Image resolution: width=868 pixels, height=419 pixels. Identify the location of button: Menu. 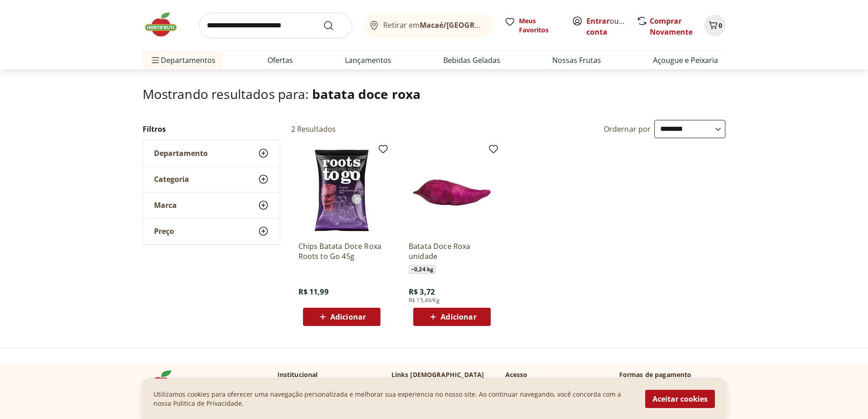
(155, 60).